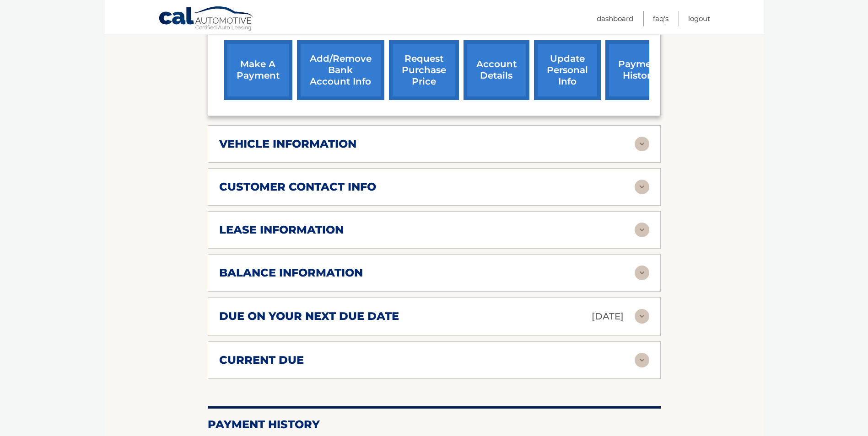  What do you see at coordinates (309, 317) in the screenshot?
I see `h2: due on your next due date` at bounding box center [309, 317].